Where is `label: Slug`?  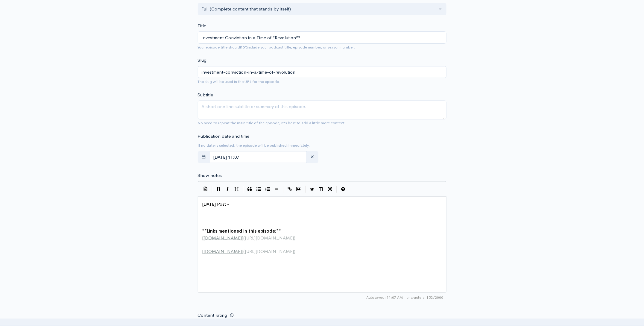 label: Slug is located at coordinates (202, 60).